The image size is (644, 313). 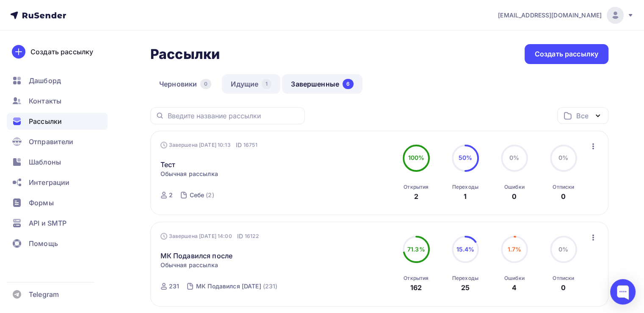 I want to click on a: Идущие1, so click(x=251, y=84).